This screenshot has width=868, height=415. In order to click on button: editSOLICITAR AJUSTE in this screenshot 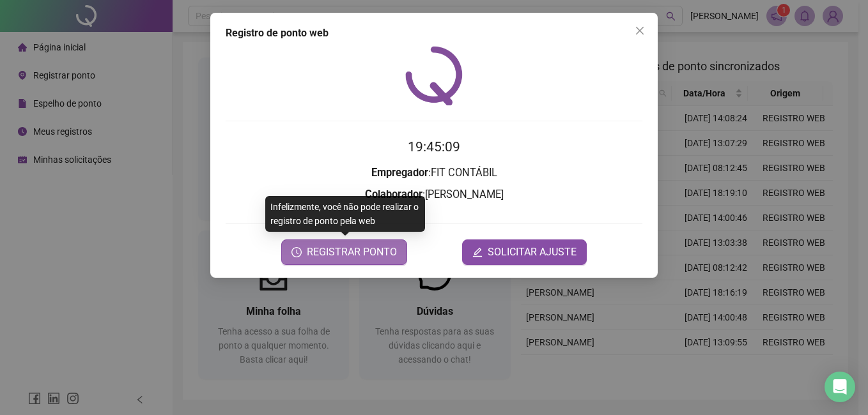, I will do `click(524, 252)`.